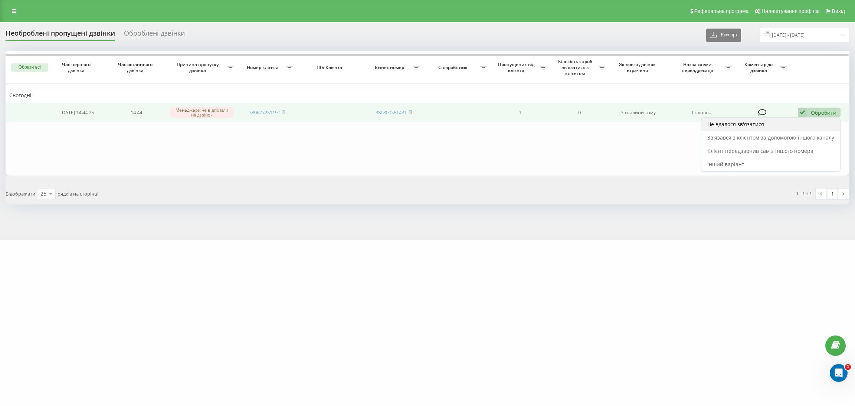 The image size is (855, 406). I want to click on span: Зв'язався з клієнтом за допомогою іншого каналу, so click(770, 137).